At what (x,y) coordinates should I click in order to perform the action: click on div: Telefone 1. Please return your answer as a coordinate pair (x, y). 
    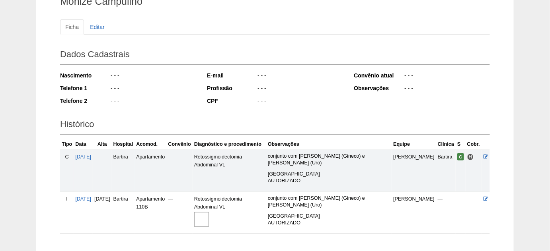
    Looking at the image, I should click on (85, 88).